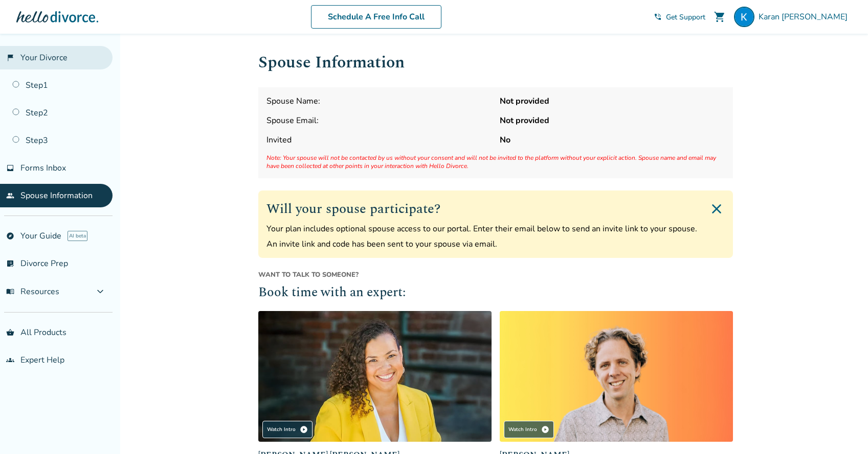 Image resolution: width=868 pixels, height=454 pixels. Describe the element at coordinates (43, 168) in the screenshot. I see `span: Forms Inbox` at that location.